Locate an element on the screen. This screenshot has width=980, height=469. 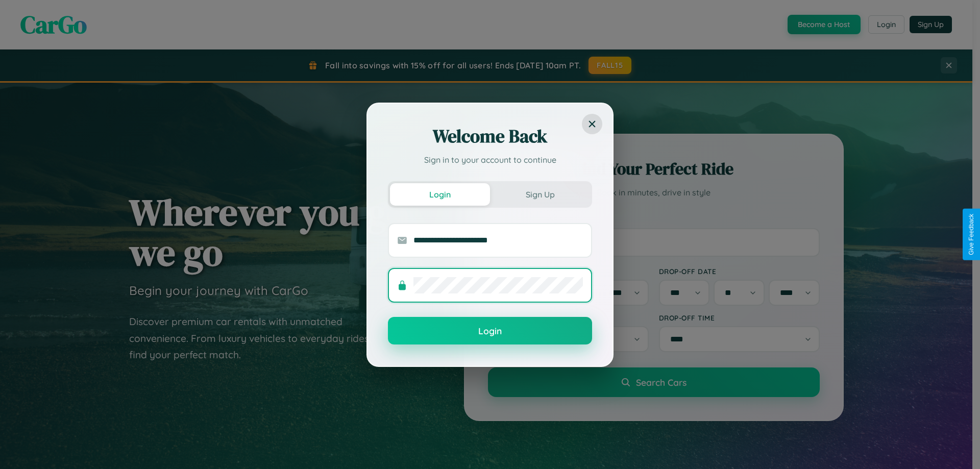
h2: Welcome Back is located at coordinates (490, 137).